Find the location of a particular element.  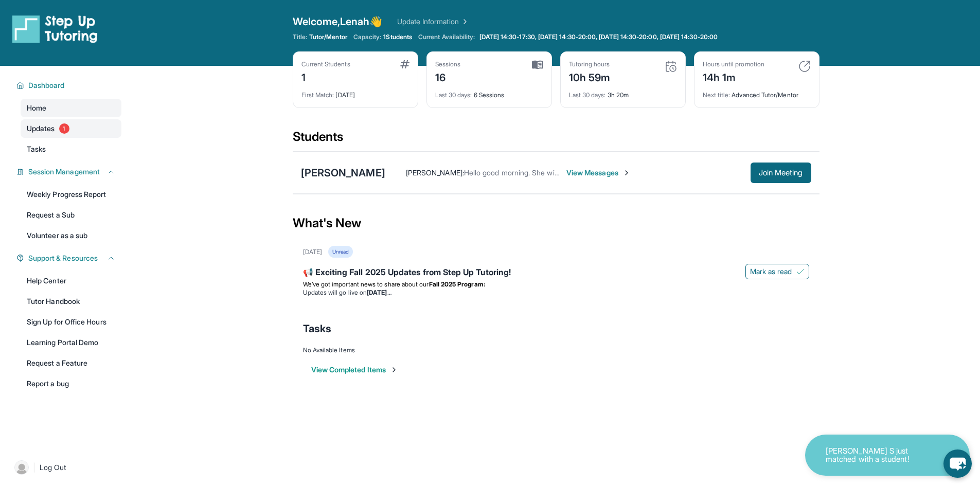

a: Report a bug is located at coordinates (71, 384).